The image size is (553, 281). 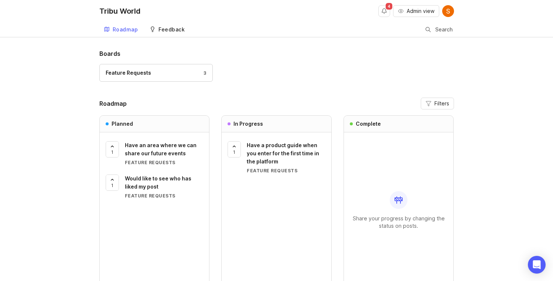 I want to click on p: Share your progress by changing the status on posts., so click(x=399, y=222).